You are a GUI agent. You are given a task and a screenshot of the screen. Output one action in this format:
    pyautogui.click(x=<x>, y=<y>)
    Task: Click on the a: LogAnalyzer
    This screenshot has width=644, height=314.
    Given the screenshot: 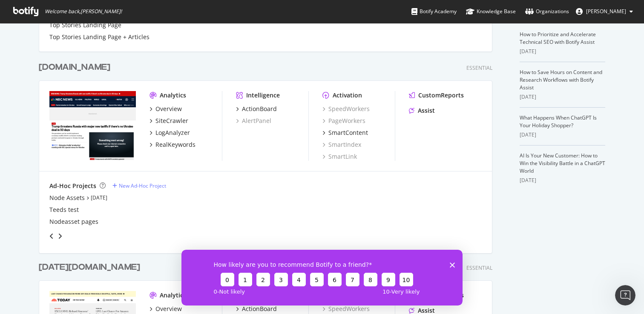 What is the action you would take?
    pyautogui.click(x=170, y=133)
    